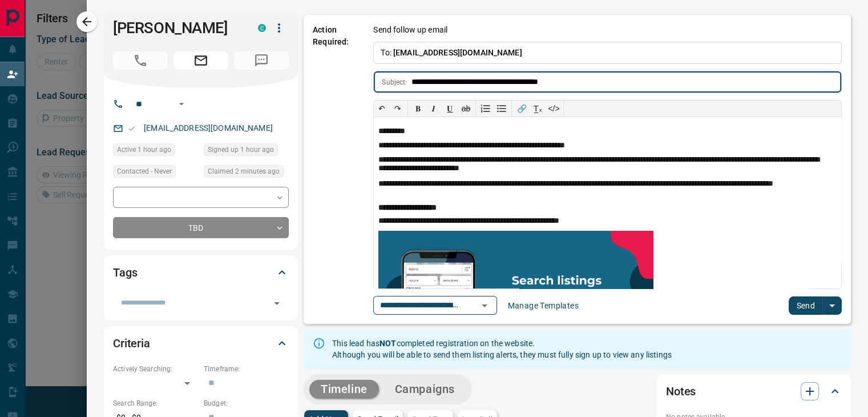 The image size is (868, 417). What do you see at coordinates (607, 53) in the screenshot?
I see `p: To:` at bounding box center [607, 53].